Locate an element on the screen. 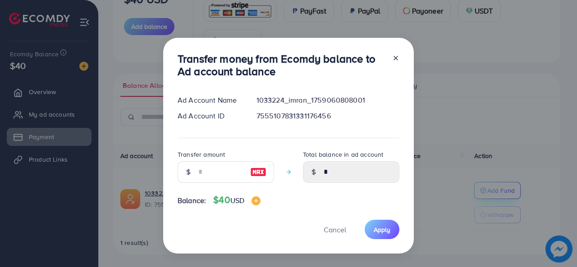 The image size is (577, 267). div: 7555107831331176456 is located at coordinates (328, 116).